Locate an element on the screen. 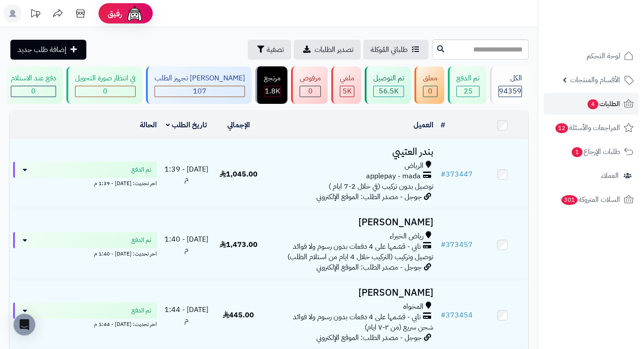 This screenshot has width=644, height=349. span: 1,045.00 is located at coordinates (239, 174).